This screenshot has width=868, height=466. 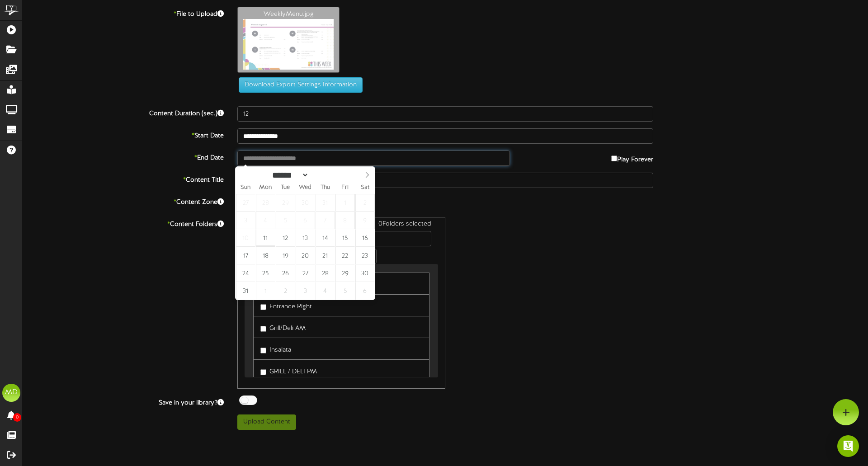 What do you see at coordinates (345, 238) in the screenshot?
I see `span: August 15, 2025` at bounding box center [345, 238].